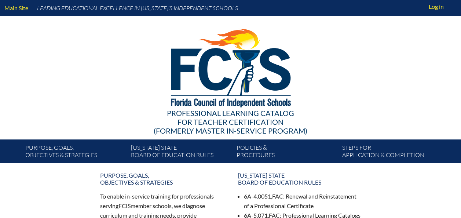 The height and width of the screenshot is (218, 461). I want to click on span: FAC, so click(278, 196).